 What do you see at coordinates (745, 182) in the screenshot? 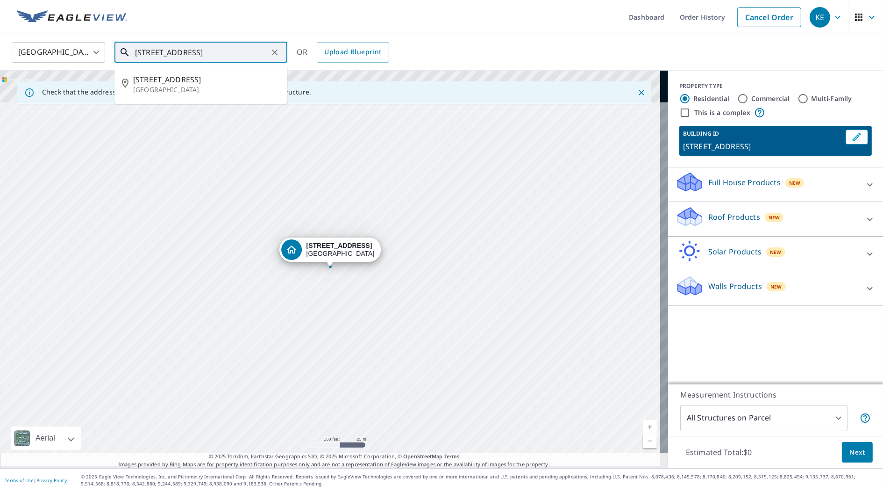
I see `p: Full House Products` at bounding box center [745, 182].